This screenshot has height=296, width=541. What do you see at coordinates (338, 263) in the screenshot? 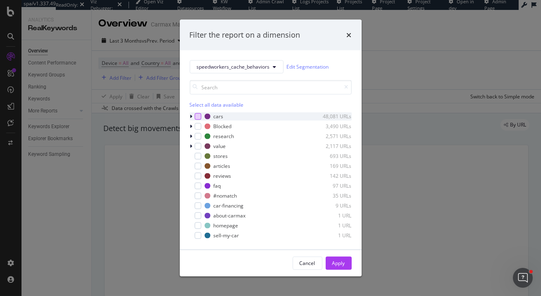
I see `button: Apply` at bounding box center [338, 263].